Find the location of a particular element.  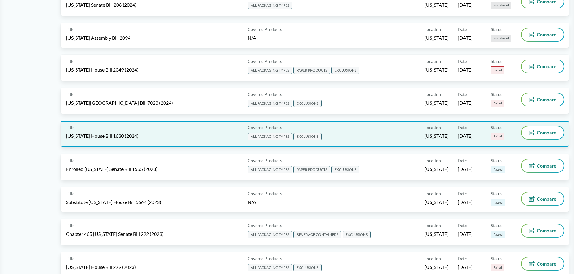

span: BEVERAGE CONTAINERS is located at coordinates (317, 235).